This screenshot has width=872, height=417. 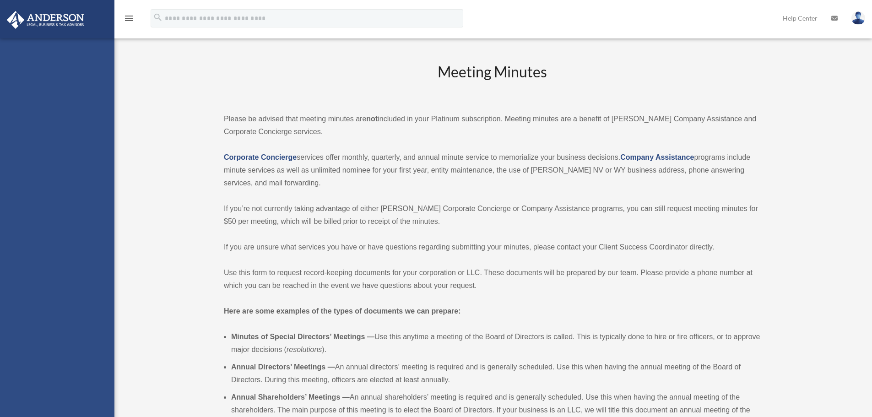 What do you see at coordinates (492, 125) in the screenshot?
I see `p: Please be advised that meeting minutes are included in your Platinum subscription. Meeting minute...` at bounding box center [492, 125].